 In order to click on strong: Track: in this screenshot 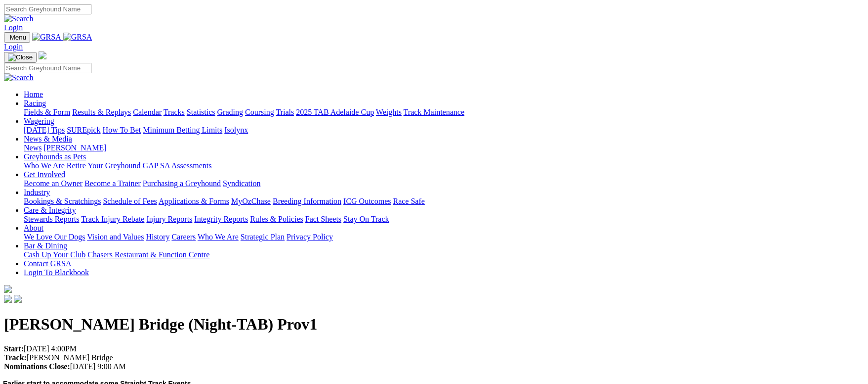, I will do `click(15, 357)`.